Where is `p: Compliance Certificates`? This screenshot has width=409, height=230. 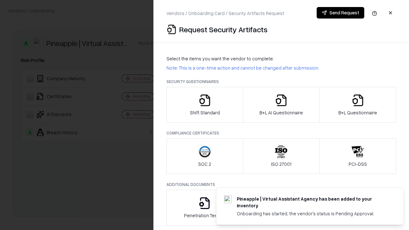
p: Compliance Certificates is located at coordinates (281, 133).